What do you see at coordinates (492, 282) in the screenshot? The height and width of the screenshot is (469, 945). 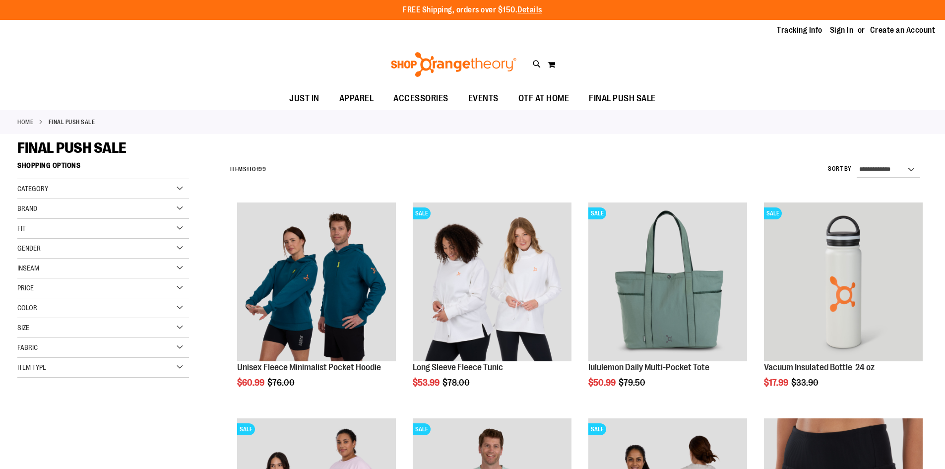 I see `a: Product image for Fleece Long SleeveSALE` at bounding box center [492, 282].